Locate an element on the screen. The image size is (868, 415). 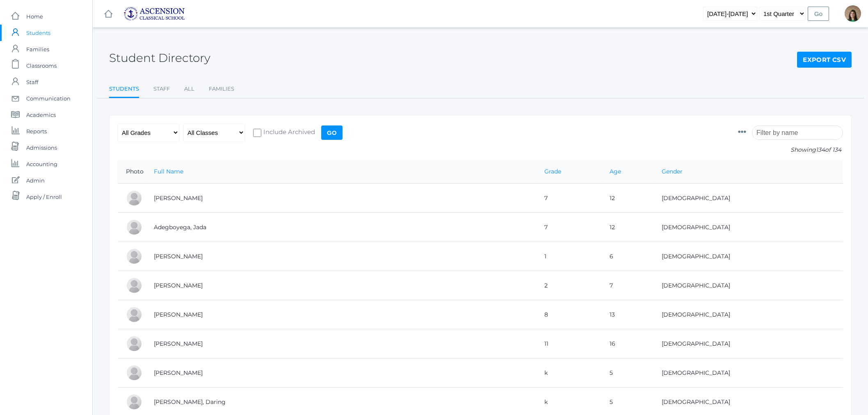
a: Staff is located at coordinates (162, 89).